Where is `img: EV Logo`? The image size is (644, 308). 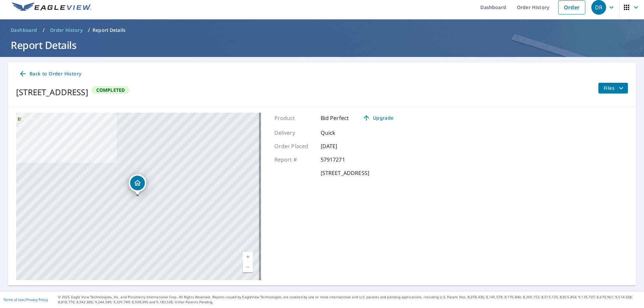
img: EV Logo is located at coordinates (52, 8).